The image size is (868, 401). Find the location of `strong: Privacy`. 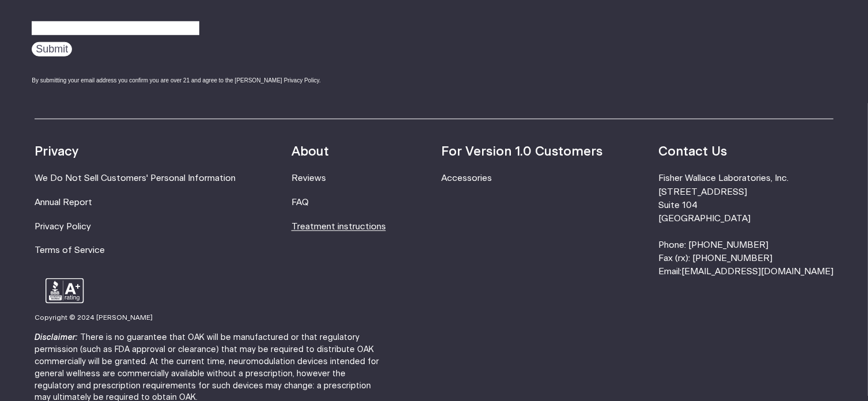

strong: Privacy is located at coordinates (56, 151).